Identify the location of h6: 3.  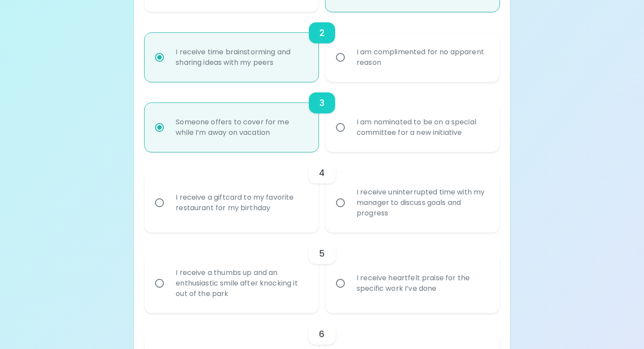
(322, 103).